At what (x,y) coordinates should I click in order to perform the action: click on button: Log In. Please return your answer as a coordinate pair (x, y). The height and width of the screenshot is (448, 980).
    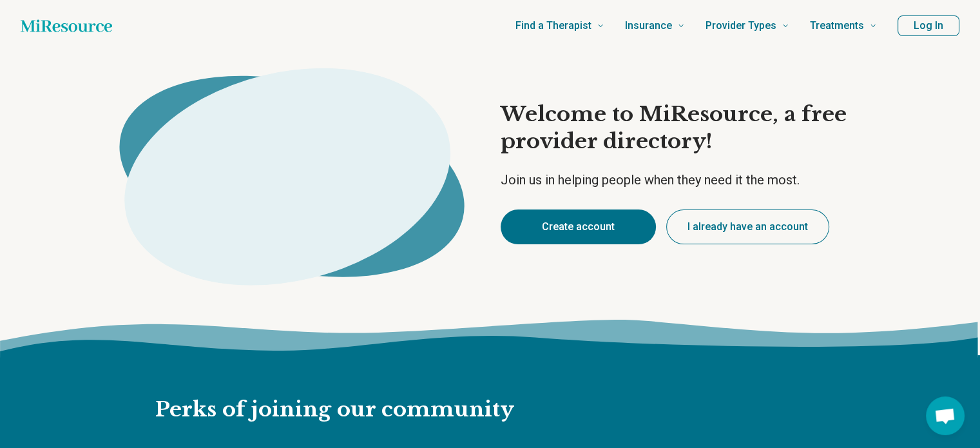
    Looking at the image, I should click on (929, 26).